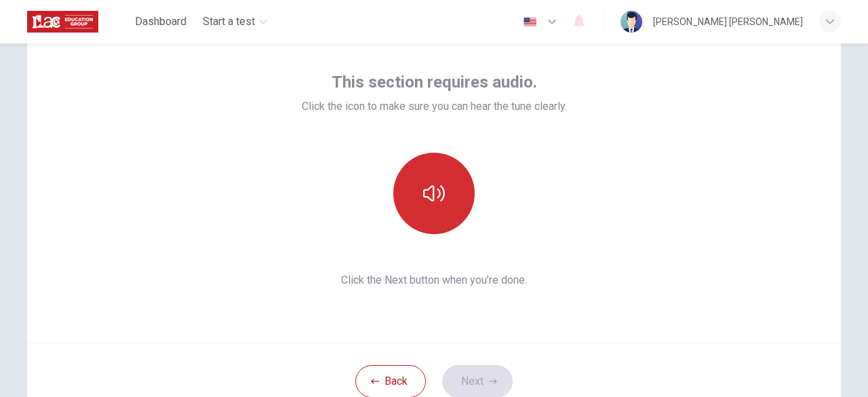 The image size is (868, 397). I want to click on img: en, so click(529, 22).